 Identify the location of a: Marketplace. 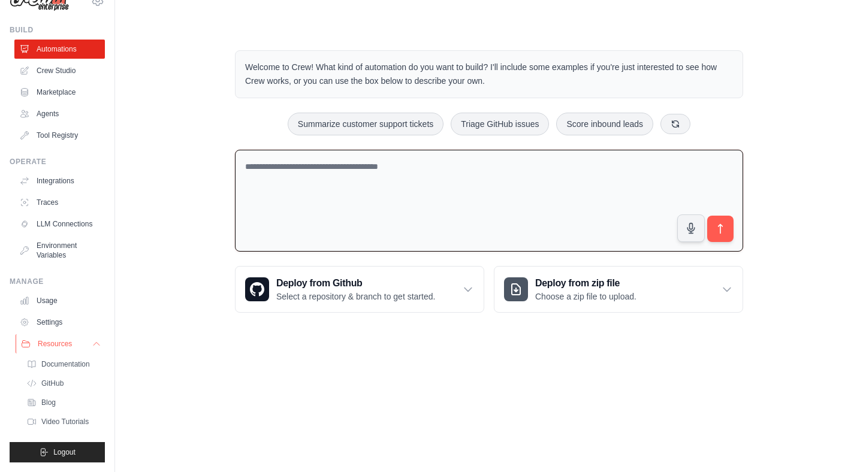
(59, 92).